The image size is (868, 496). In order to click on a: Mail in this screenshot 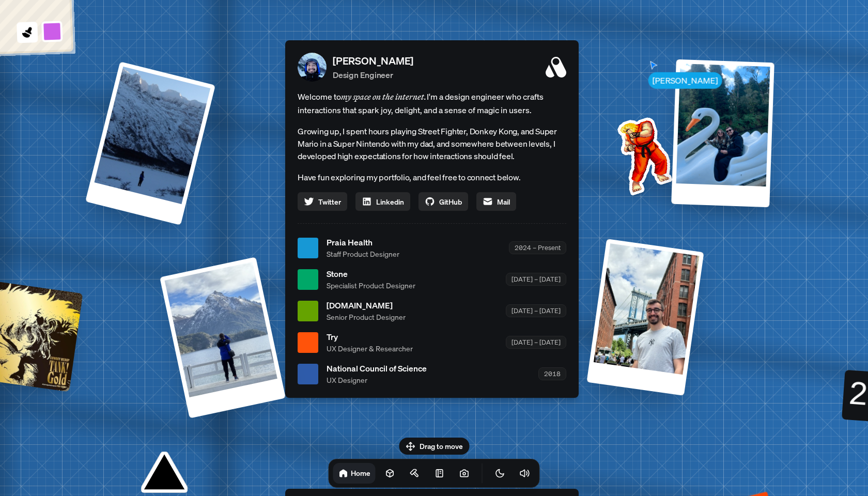, I will do `click(496, 202)`.